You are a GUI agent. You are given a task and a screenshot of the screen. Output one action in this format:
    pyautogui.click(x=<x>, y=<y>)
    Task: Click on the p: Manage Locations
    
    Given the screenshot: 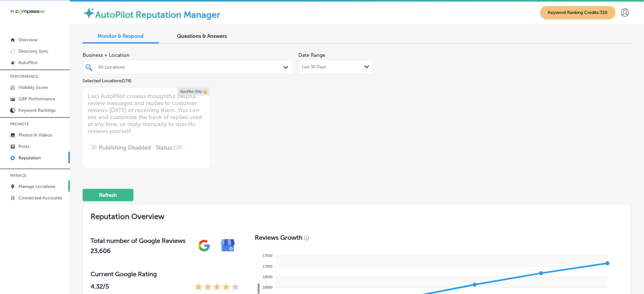 What is the action you would take?
    pyautogui.click(x=37, y=186)
    